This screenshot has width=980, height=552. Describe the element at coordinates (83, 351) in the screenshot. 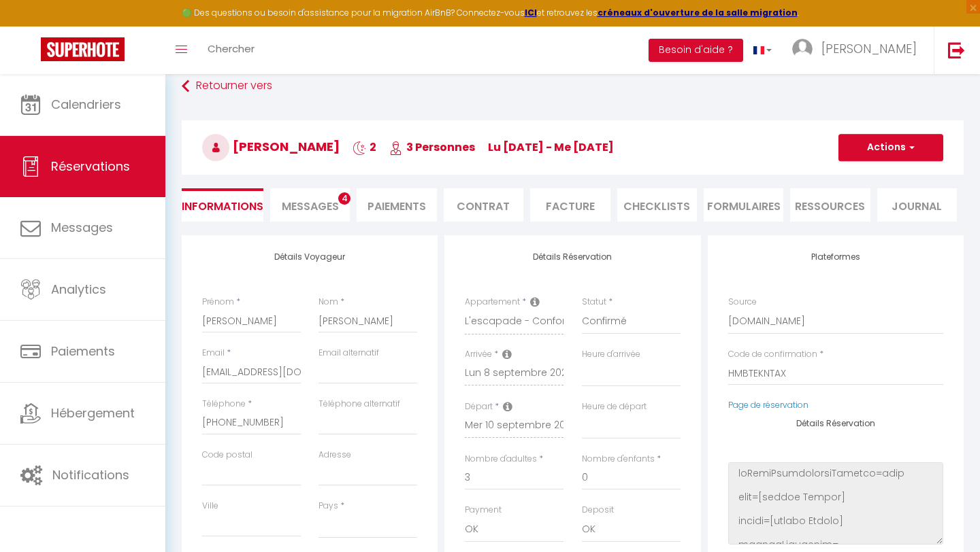

I see `span: Paiements` at that location.